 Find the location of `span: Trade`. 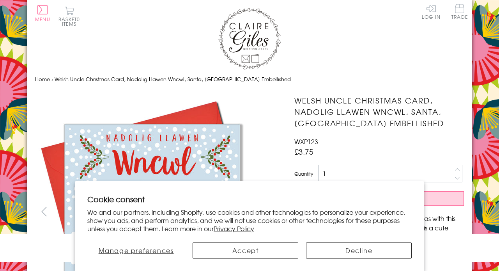

span: Trade is located at coordinates (460, 11).